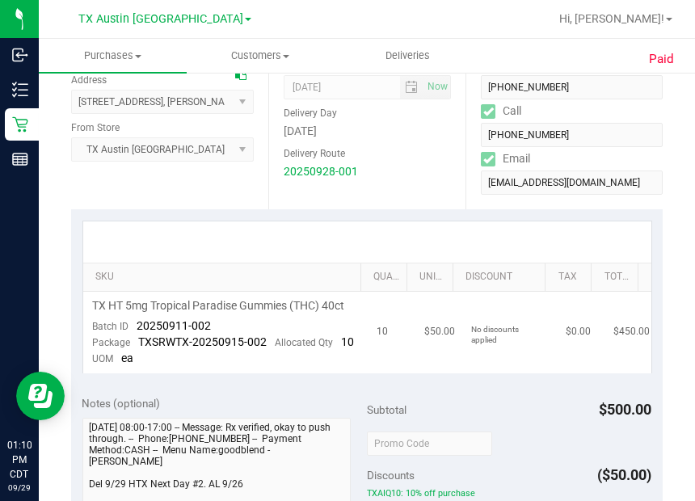 The width and height of the screenshot is (695, 501). Describe the element at coordinates (111, 327) in the screenshot. I see `span: Batch ID` at that location.